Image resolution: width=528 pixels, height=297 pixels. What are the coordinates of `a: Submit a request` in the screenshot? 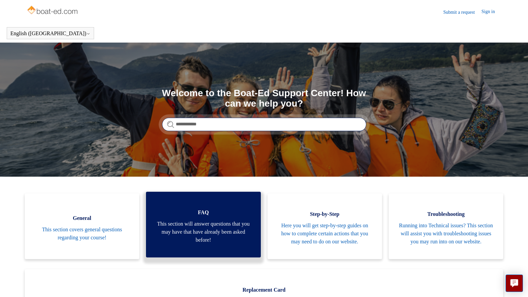 It's located at (462, 12).